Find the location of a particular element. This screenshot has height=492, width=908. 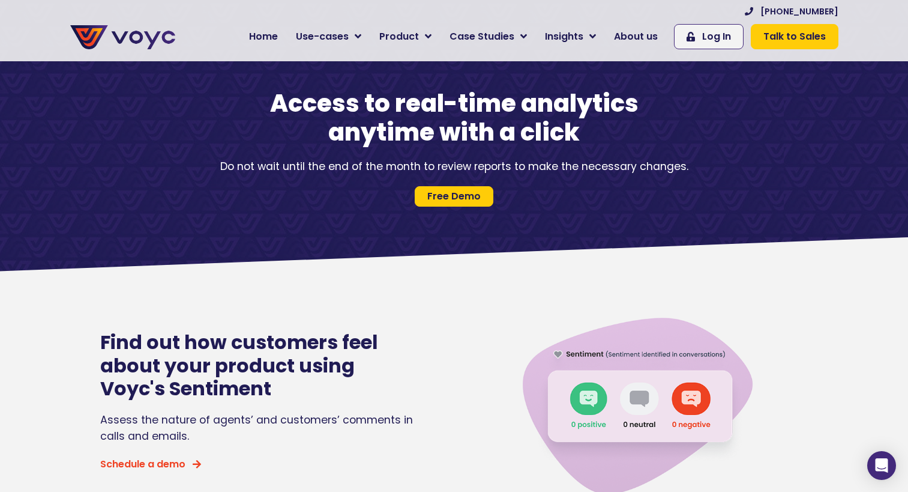

span: Home is located at coordinates (264, 37).